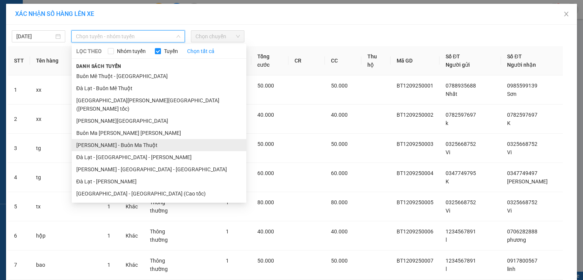 This screenshot has height=280, width=583. I want to click on th: Mã GD, so click(415, 61).